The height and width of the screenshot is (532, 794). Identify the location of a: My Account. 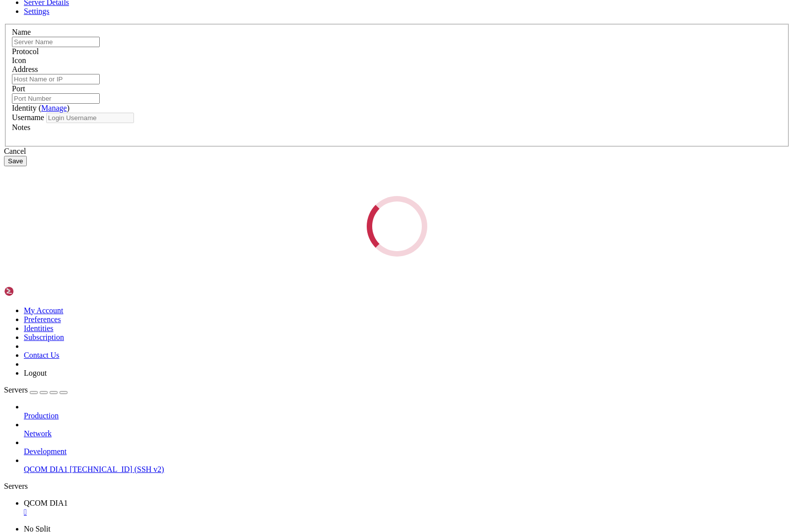
(44, 310).